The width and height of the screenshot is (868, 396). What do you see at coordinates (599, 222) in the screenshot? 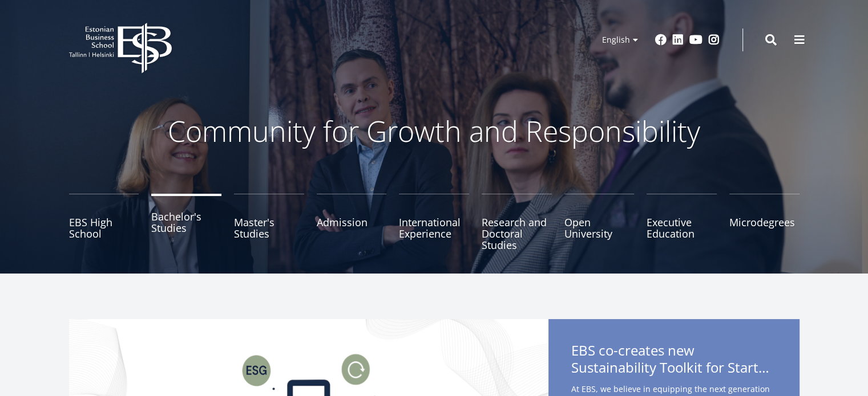
I see `a: Open University` at bounding box center [599, 222].